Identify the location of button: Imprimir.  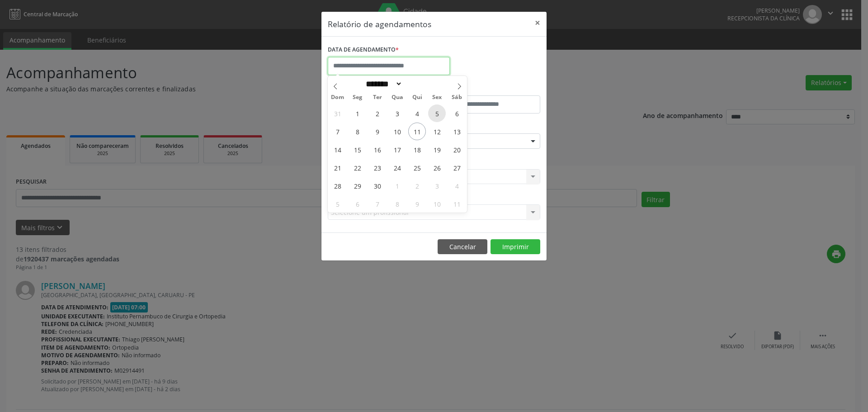
(515, 247).